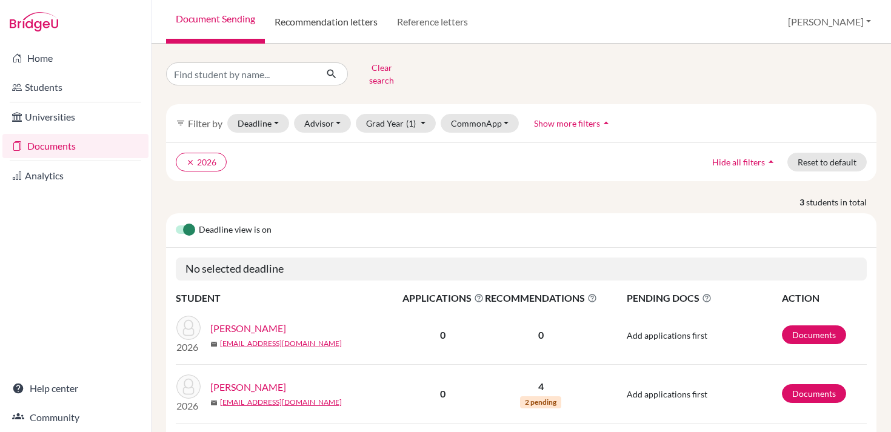 The image size is (891, 432). What do you see at coordinates (235, 230) in the screenshot?
I see `span: Deadline view is on` at bounding box center [235, 230].